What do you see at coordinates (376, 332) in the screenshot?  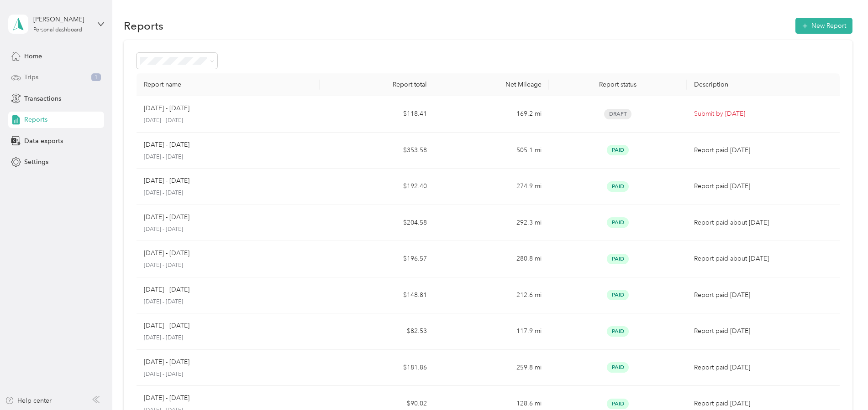 I see `td: $82.53` at bounding box center [376, 332].